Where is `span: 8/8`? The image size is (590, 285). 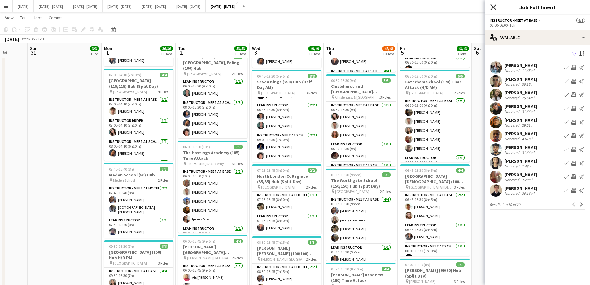 span: 8/8 is located at coordinates (312, 76).